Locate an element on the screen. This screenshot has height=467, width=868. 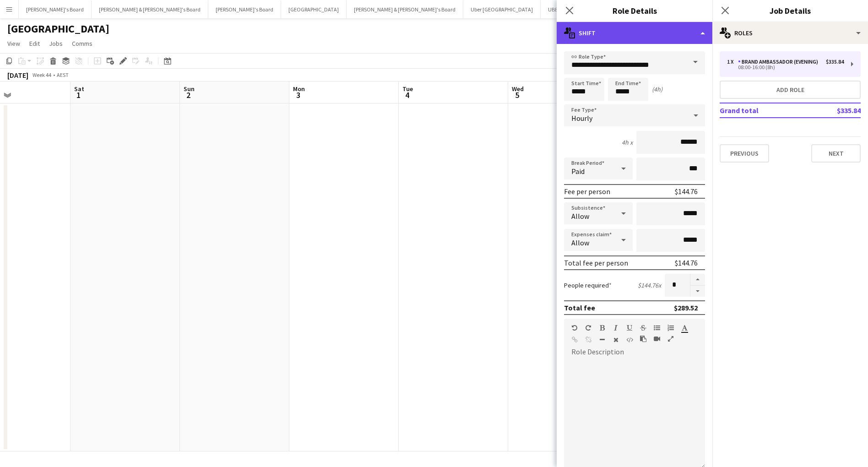
a: Comms is located at coordinates (82, 43).